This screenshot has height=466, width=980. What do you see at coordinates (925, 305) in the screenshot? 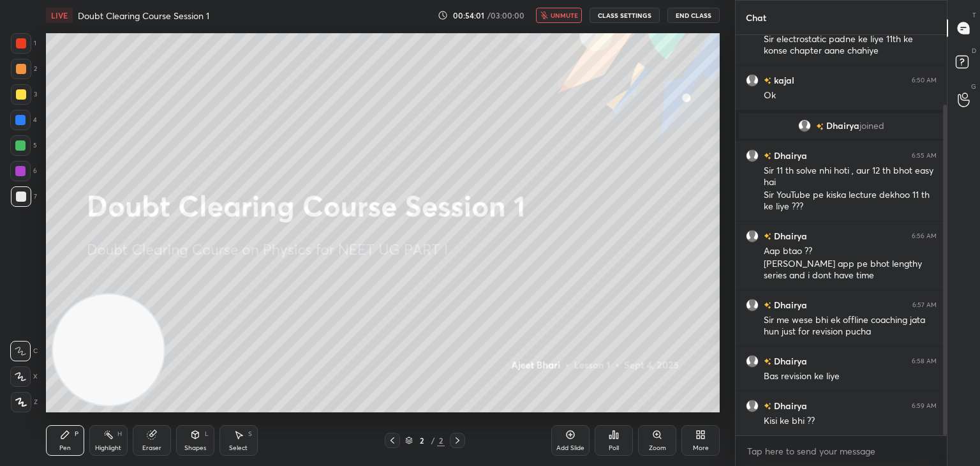
I see `div: 6:57 AM` at bounding box center [925, 305].